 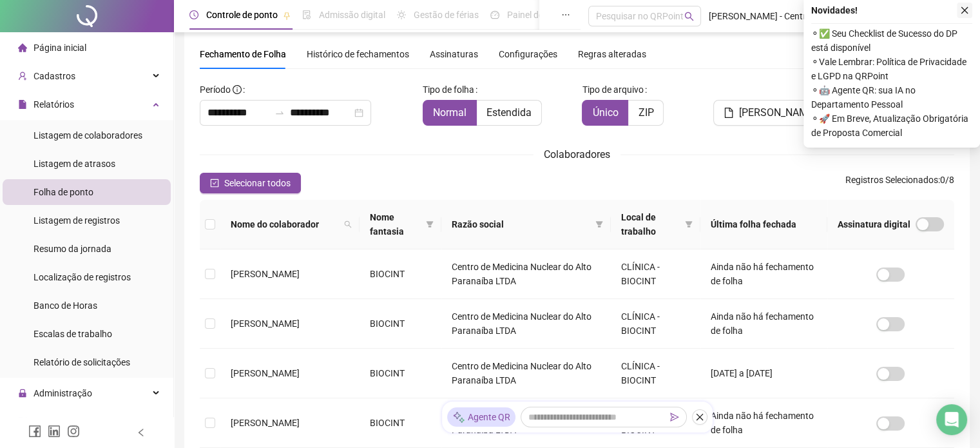 What do you see at coordinates (77, 221) in the screenshot?
I see `span: Listagem de registros` at bounding box center [77, 221].